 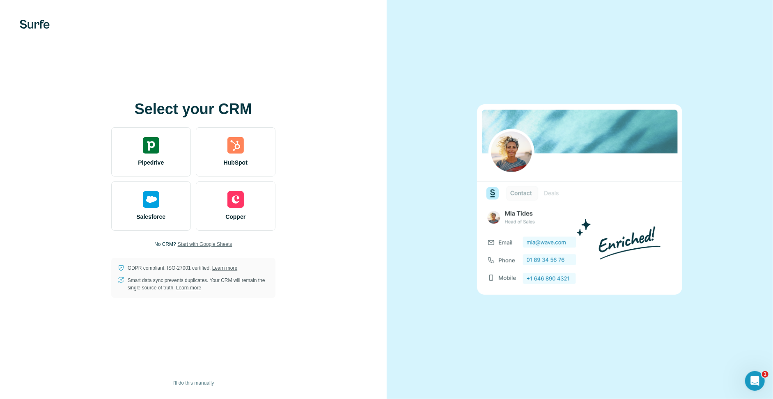 I want to click on p: Smart data sync prevents duplicates. Your CRM will remain the single source of truth., so click(x=198, y=284).